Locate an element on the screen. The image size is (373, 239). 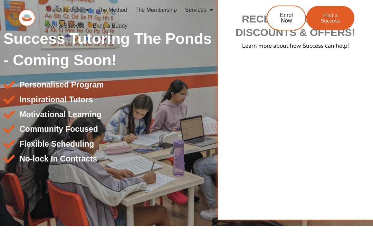
a: The Membership is located at coordinates (156, 10).